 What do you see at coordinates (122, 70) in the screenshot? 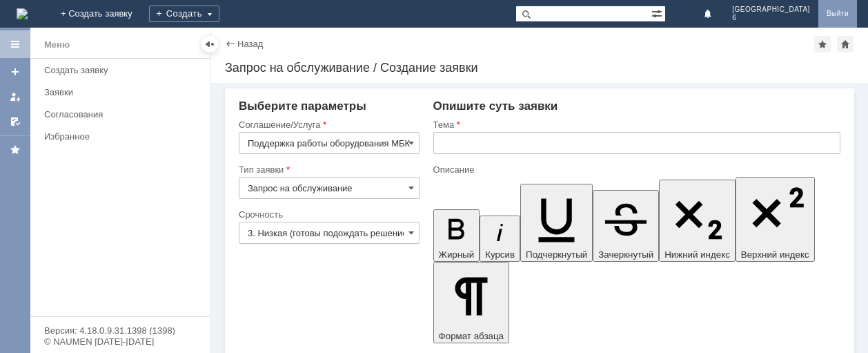
I see `div: Создать заявку` at bounding box center [122, 70].